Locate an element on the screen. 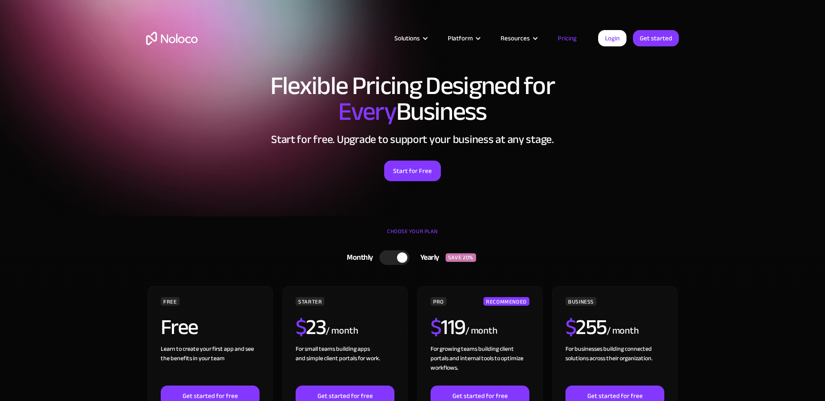  div: For growing teams building client portals and internal tools to optimize workflows. is located at coordinates (480, 365).